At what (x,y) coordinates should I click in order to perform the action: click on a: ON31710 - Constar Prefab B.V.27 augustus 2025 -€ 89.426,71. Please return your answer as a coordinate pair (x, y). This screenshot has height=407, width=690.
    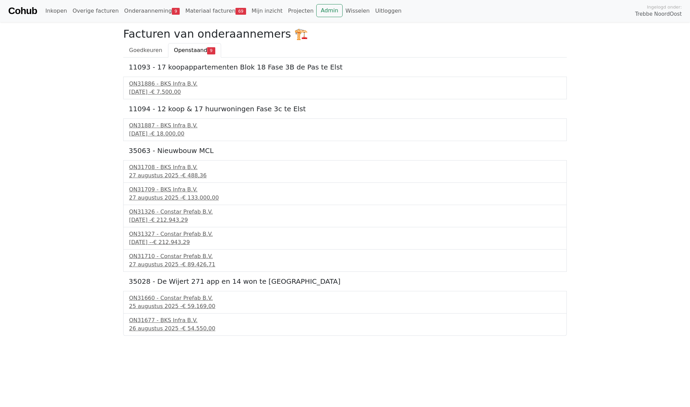
    Looking at the image, I should click on (345, 261).